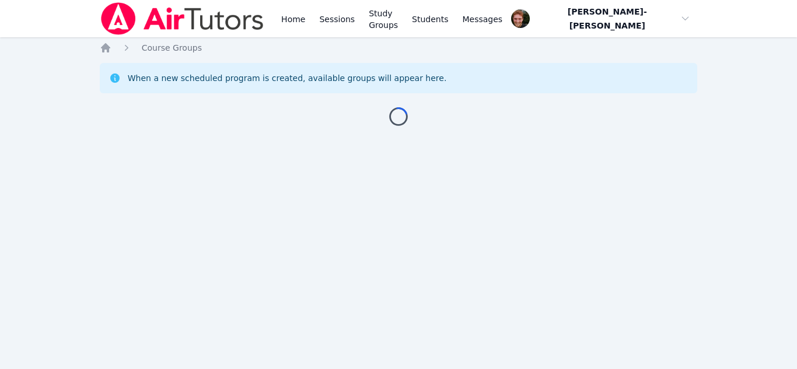 Image resolution: width=797 pixels, height=369 pixels. Describe the element at coordinates (172, 48) in the screenshot. I see `a: Course Groups` at that location.